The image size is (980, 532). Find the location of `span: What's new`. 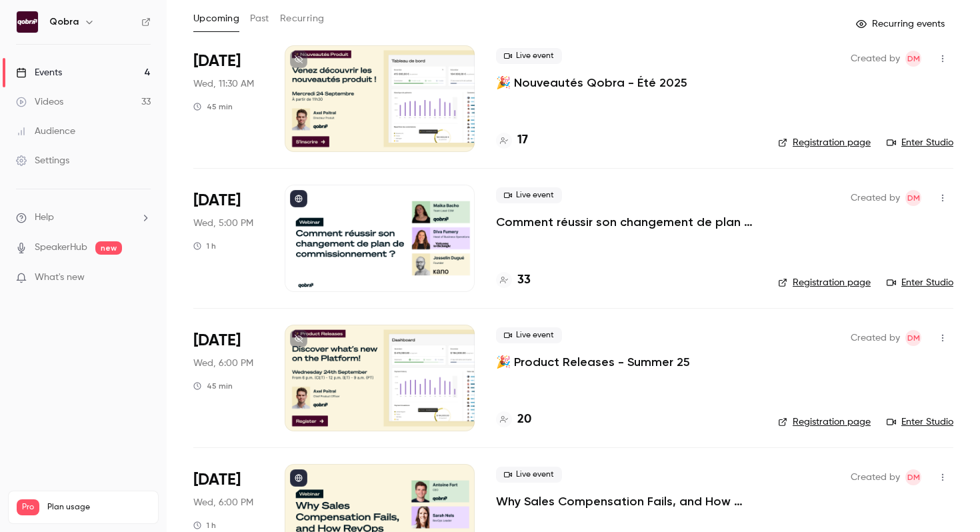

span: What's new is located at coordinates (59, 277).